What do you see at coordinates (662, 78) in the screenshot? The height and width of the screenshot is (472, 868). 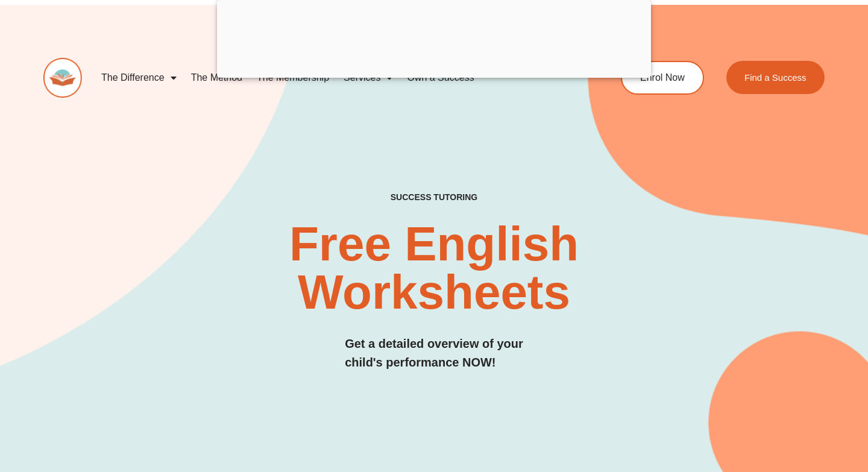 I see `a: Enrol Now` at bounding box center [662, 78].